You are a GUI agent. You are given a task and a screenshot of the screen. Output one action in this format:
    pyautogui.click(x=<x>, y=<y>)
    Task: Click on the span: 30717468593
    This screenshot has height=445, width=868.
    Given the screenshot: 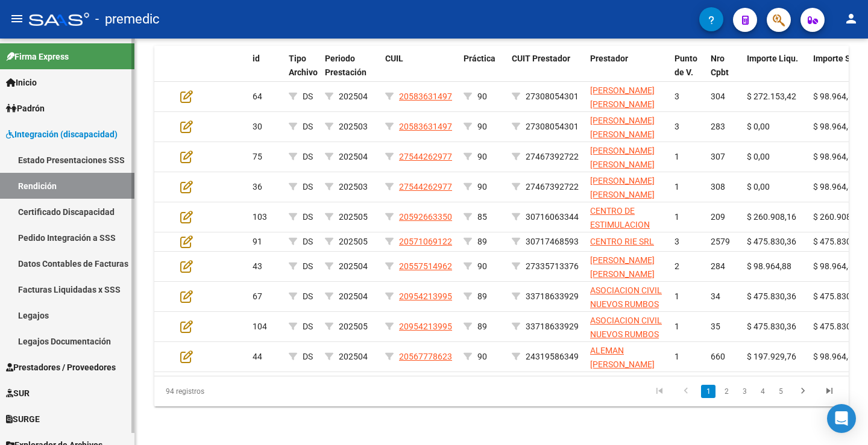 What is the action you would take?
    pyautogui.click(x=552, y=241)
    